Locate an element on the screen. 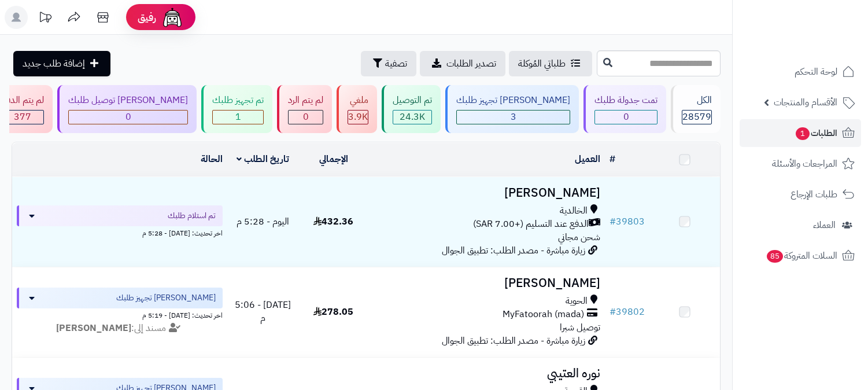 This screenshot has width=868, height=390. a: تصدير الطلبات is located at coordinates (463, 63).